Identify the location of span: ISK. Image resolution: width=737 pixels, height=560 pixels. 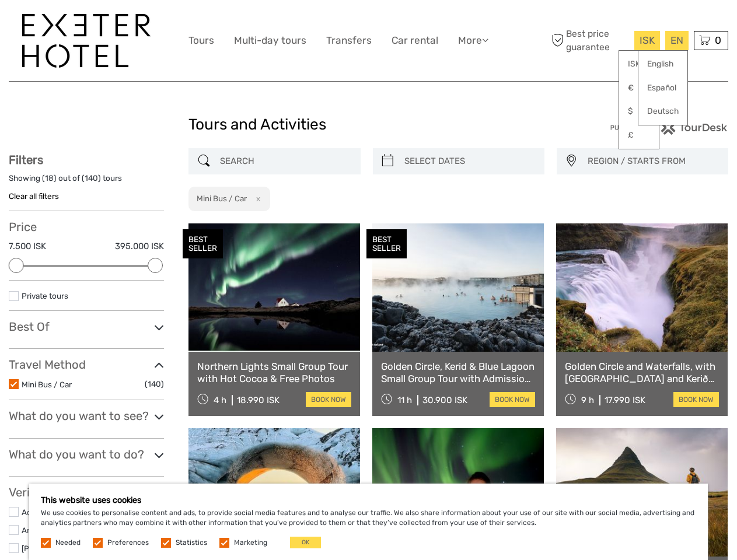
(647, 41).